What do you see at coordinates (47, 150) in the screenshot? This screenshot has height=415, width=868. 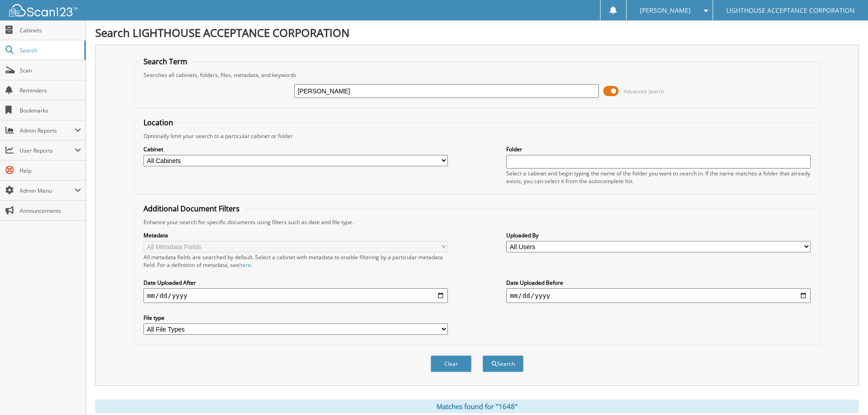 I see `span: User Reports` at bounding box center [47, 150].